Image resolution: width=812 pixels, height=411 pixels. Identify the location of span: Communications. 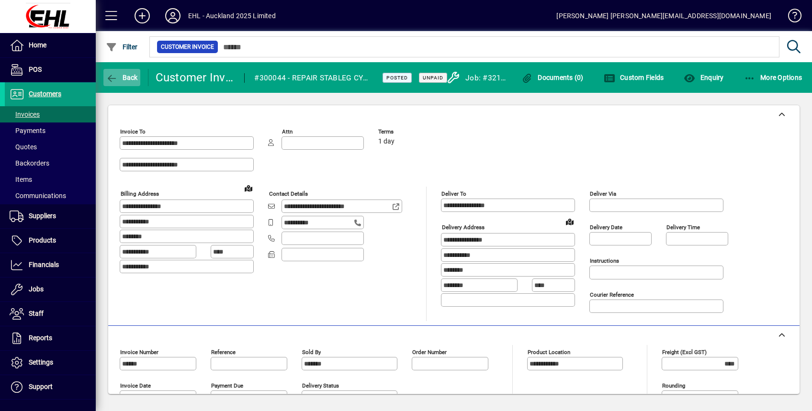
(38, 196).